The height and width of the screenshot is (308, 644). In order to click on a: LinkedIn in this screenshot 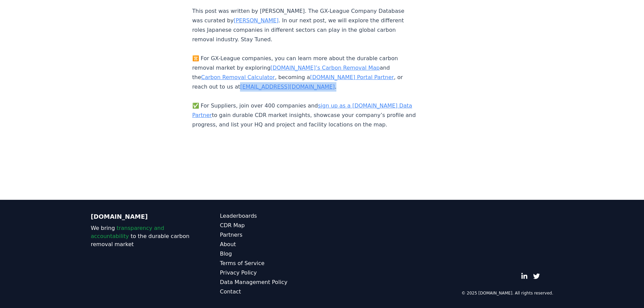, I will do `click(524, 276)`.